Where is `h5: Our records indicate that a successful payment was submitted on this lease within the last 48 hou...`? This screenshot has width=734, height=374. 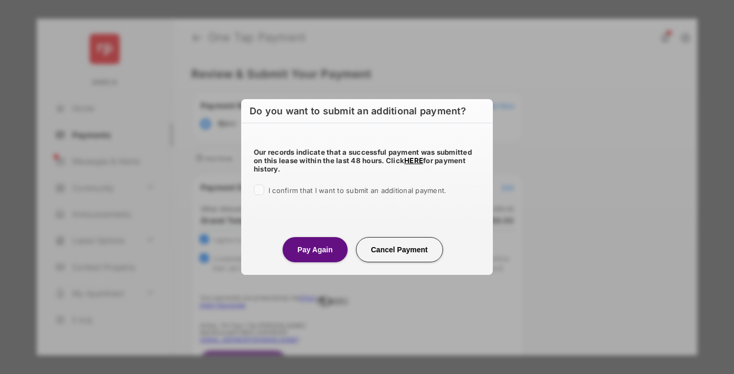
h5: Our records indicate that a successful payment was submitted on this lease within the last 48 hou... is located at coordinates (367, 161).